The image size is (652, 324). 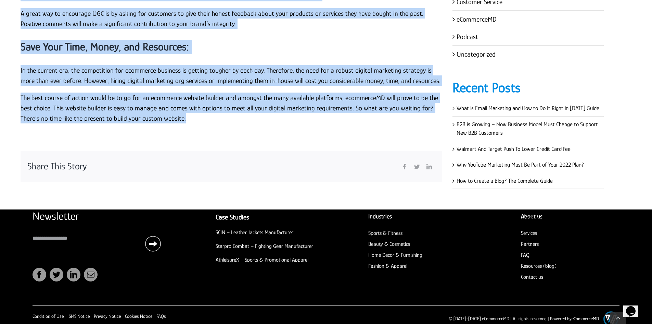 What do you see at coordinates (505, 180) in the screenshot?
I see `a: How to Create a Blog? The Complete Guide` at bounding box center [505, 180].